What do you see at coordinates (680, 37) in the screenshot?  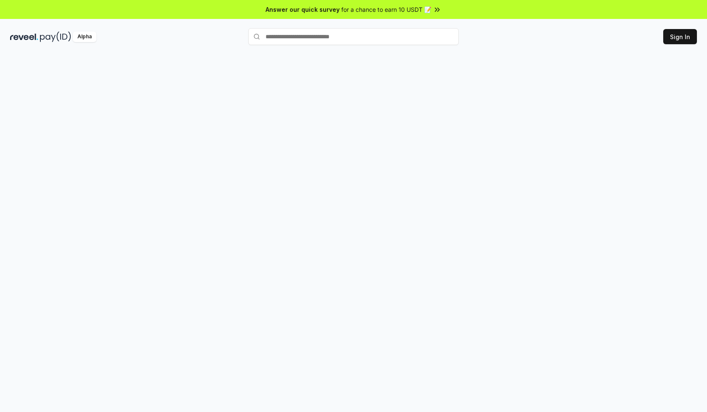 I see `button: Sign In` at bounding box center [680, 37].